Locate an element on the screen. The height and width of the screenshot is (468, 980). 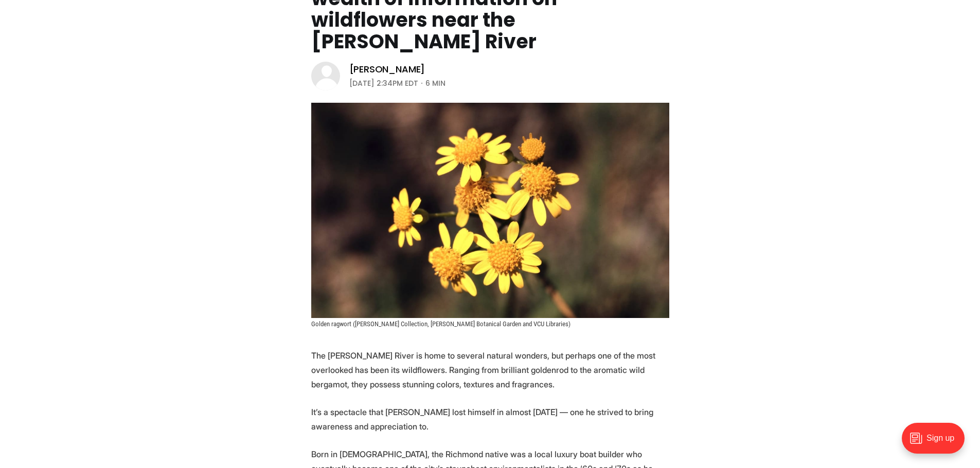
img: One of Richmond's original environmentalists left behind a wealth of information on wildflowers n... is located at coordinates (490, 210).